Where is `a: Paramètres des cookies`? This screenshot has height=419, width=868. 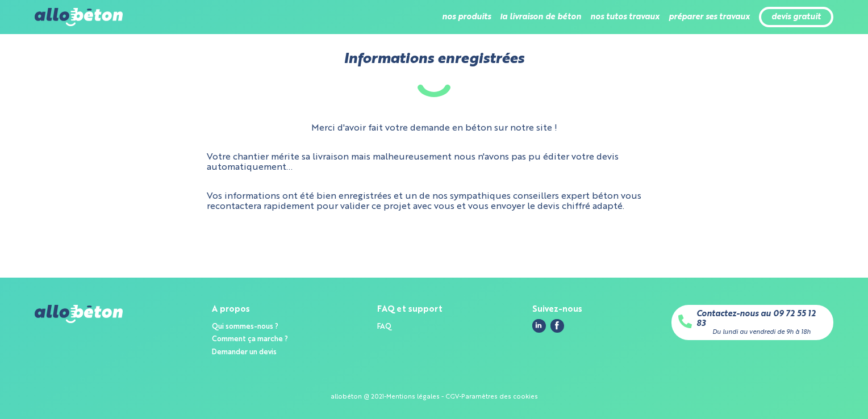
a: Paramètres des cookies is located at coordinates (499, 397).